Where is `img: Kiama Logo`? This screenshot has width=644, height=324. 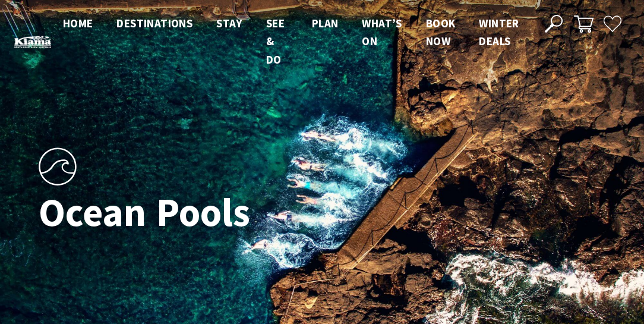 img: Kiama Logo is located at coordinates (33, 42).